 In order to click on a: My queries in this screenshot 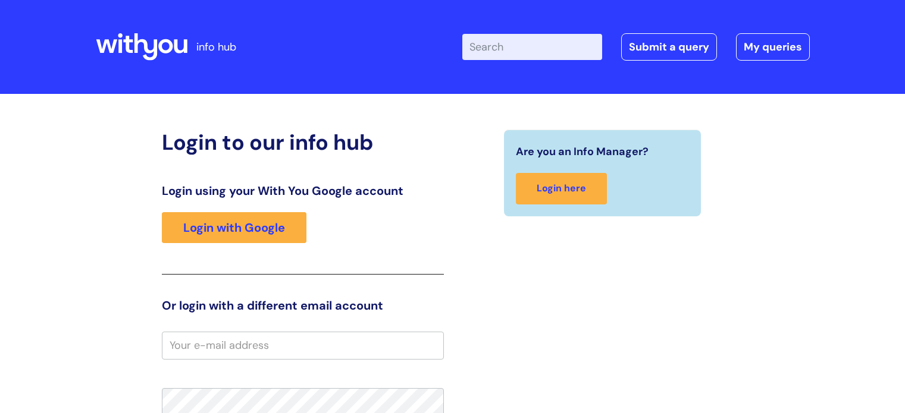, I will do `click(773, 47)`.